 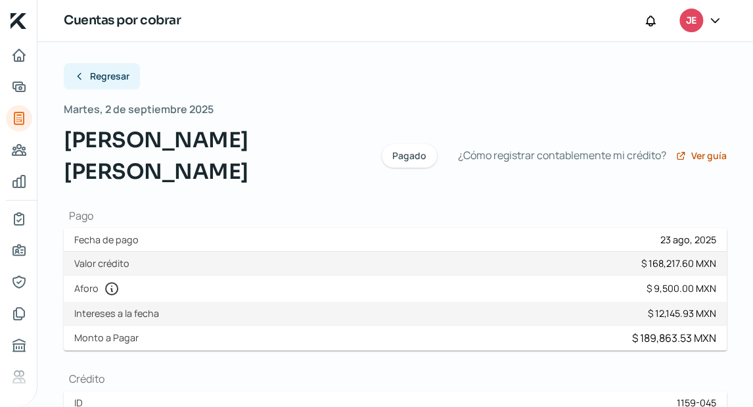 What do you see at coordinates (690, 21) in the screenshot?
I see `span: JE` at bounding box center [690, 21].